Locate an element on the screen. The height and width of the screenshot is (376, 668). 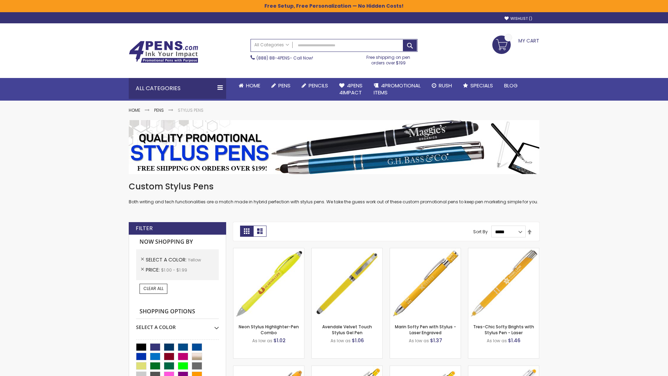
a: All Categories is located at coordinates (272, 45).